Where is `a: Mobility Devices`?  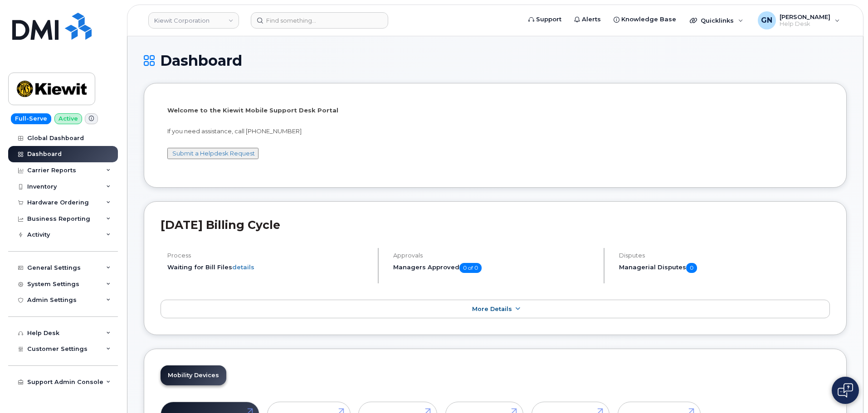
a: Mobility Devices is located at coordinates (193, 376).